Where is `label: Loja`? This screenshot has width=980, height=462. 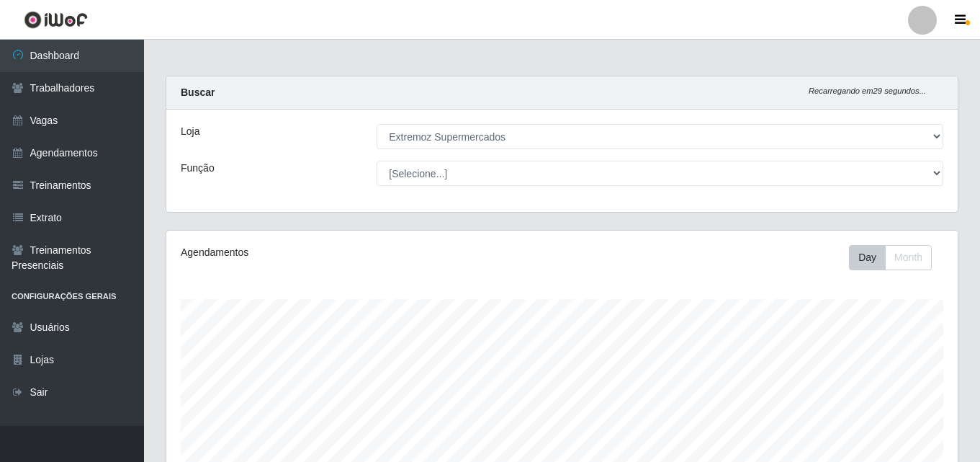 label: Loja is located at coordinates (190, 131).